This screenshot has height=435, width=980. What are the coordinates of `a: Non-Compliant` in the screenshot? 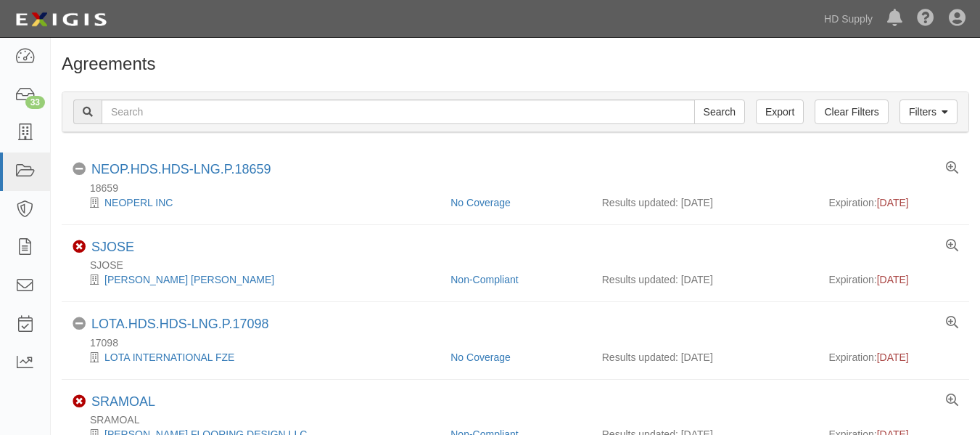 It's located at (484, 279).